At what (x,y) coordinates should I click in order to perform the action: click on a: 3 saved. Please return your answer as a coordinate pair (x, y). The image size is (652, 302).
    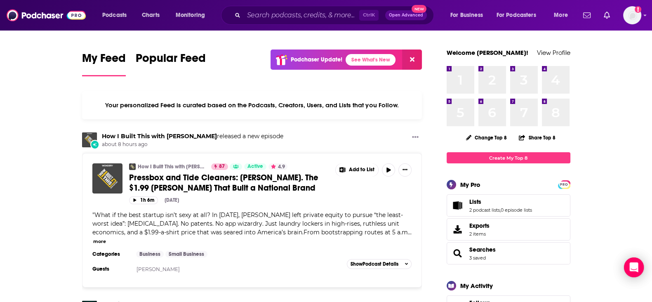
    Looking at the image, I should click on (477, 258).